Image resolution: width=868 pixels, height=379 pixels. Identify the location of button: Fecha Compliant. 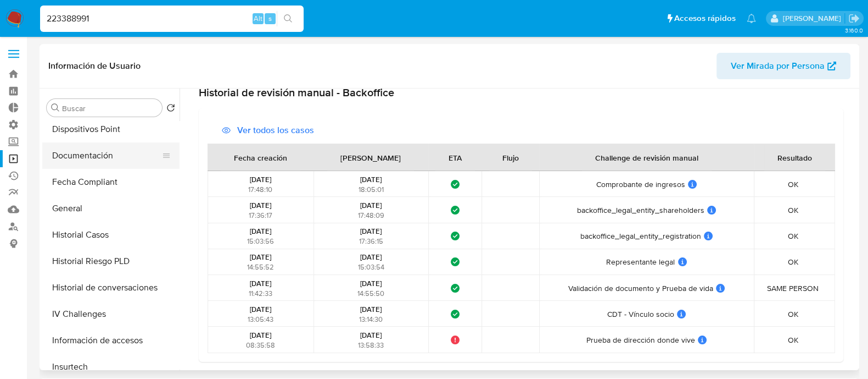
(111, 182).